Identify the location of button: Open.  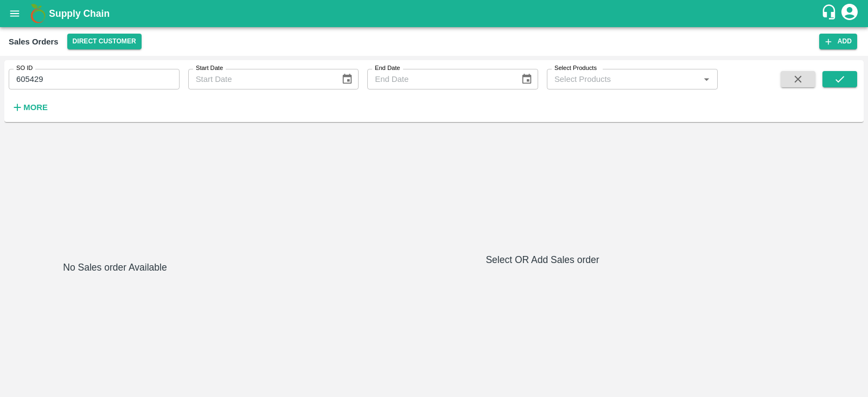
(706, 79).